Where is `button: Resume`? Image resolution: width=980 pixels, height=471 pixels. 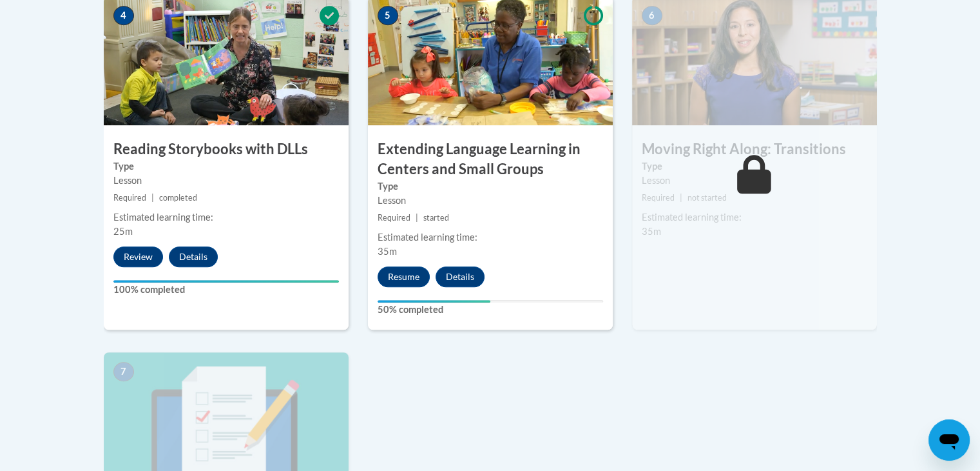
button: Resume is located at coordinates (403, 277).